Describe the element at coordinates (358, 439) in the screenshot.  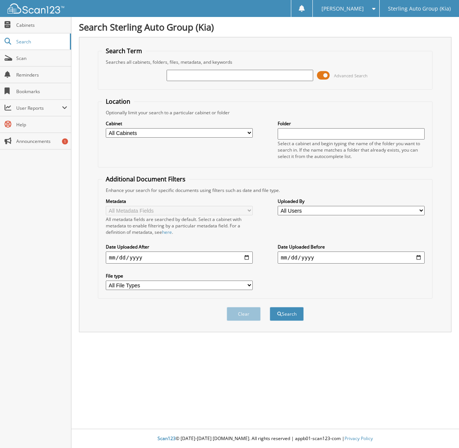
I see `a: Privacy Policy` at that location.